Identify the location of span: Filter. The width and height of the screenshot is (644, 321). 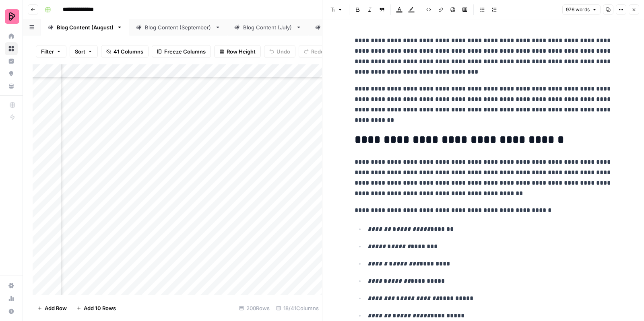
(47, 52).